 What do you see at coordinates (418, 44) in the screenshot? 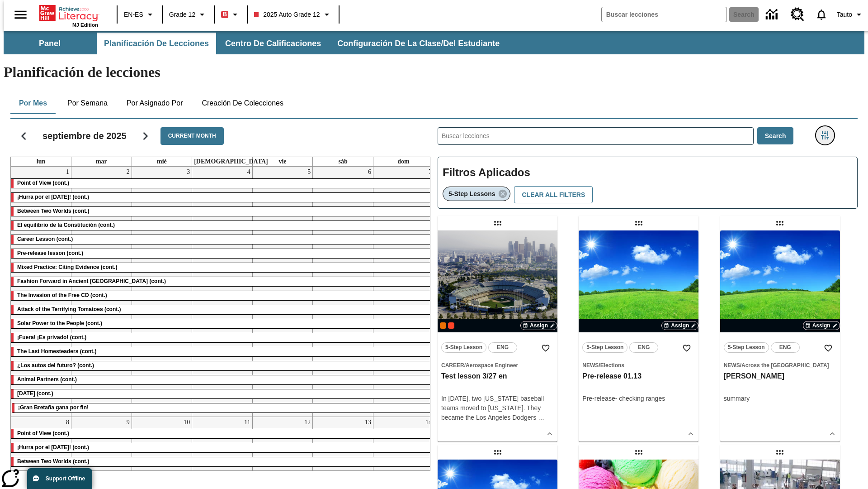
I see `button: Configuración de la clase/del estudiante` at bounding box center [418, 44].